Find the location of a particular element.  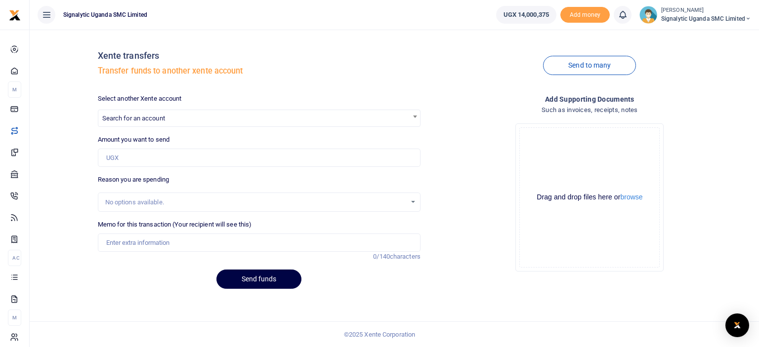

div: Open Intercom Messenger is located at coordinates (737, 326).